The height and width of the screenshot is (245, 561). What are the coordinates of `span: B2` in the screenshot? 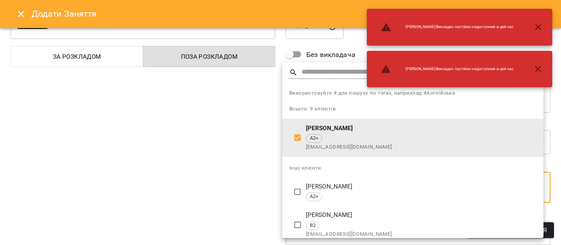 It's located at (312, 226).